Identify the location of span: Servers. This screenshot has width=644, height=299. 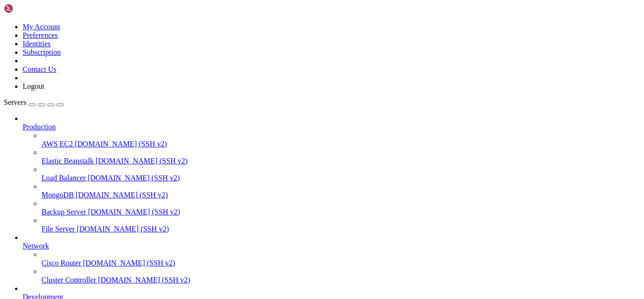
(15, 102).